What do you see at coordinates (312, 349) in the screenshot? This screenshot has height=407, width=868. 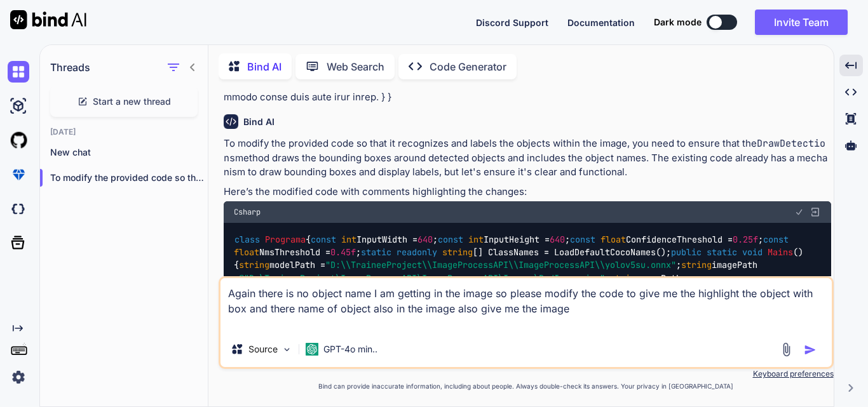 I see `img: GPT-4o mini` at bounding box center [312, 349].